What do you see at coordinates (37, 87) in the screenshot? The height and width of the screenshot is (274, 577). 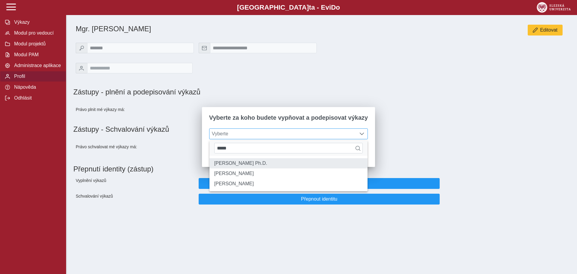 I see `span: Nápověda` at bounding box center [37, 87].